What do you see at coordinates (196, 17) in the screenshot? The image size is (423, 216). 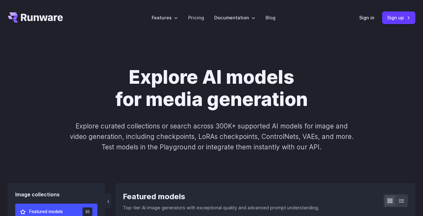 I see `a: Pricing` at bounding box center [196, 17].